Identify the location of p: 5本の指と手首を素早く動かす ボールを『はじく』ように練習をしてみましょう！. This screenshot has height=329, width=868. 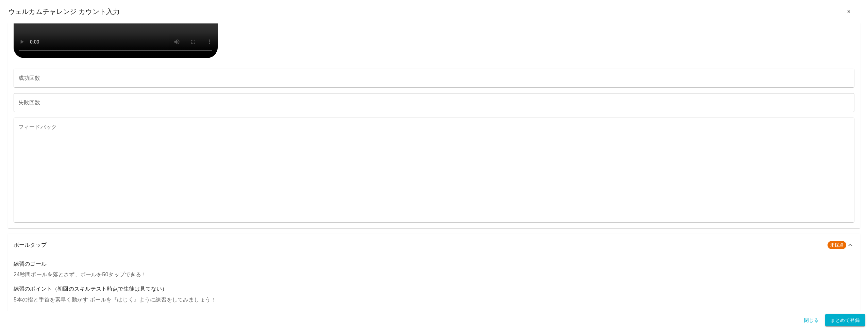
(434, 300).